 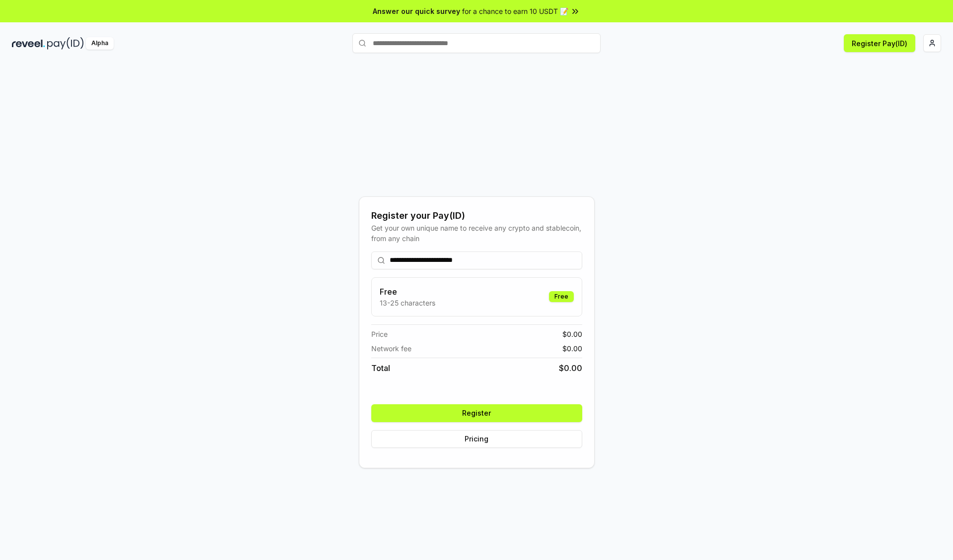 What do you see at coordinates (407, 303) in the screenshot?
I see `p: 13-25 characters` at bounding box center [407, 303].